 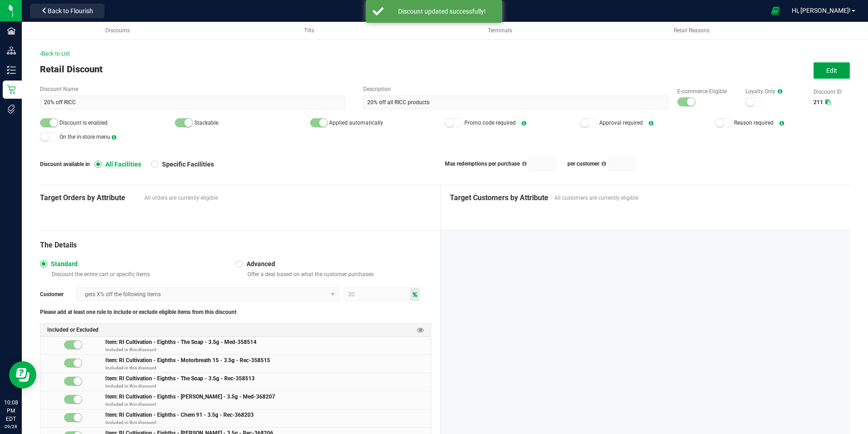 I want to click on span: Retail Reasons, so click(x=692, y=30).